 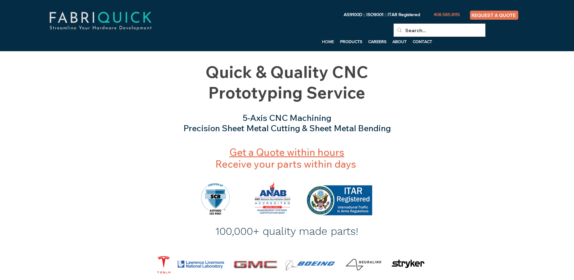 What do you see at coordinates (100, 21) in the screenshot?
I see `img: fabriquick-logo-colors-adjusted.png` at bounding box center [100, 21].